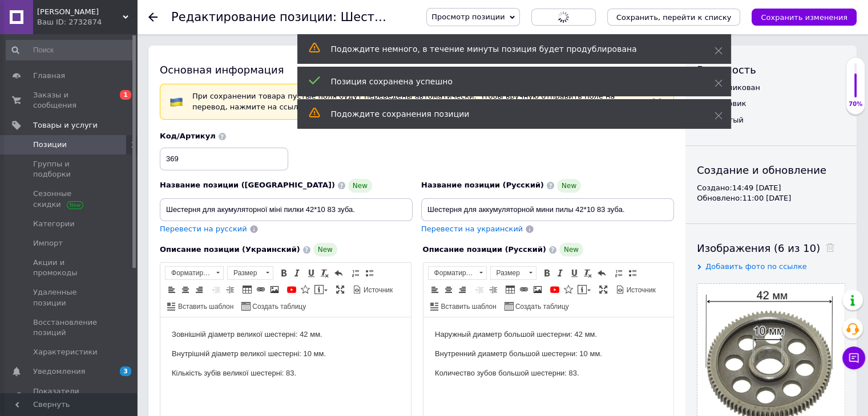 The height and width of the screenshot is (416, 868). I want to click on span: Акции и промокоды, so click(69, 268).